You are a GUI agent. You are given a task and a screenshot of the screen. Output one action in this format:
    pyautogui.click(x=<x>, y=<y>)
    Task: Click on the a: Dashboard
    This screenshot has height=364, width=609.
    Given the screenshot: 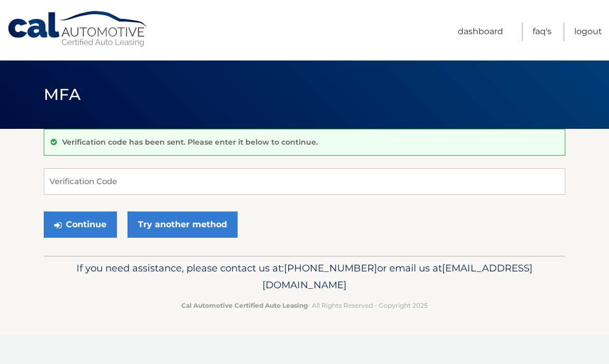 What is the action you would take?
    pyautogui.click(x=481, y=31)
    